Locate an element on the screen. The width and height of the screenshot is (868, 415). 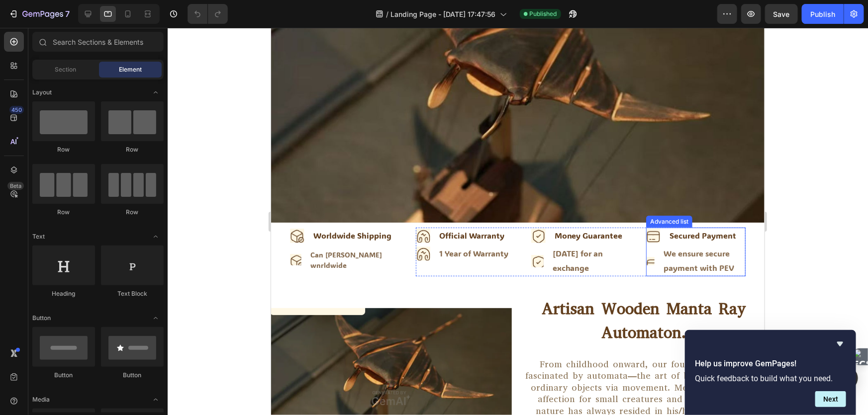
img: logo_orange.svg is located at coordinates (20, 20).